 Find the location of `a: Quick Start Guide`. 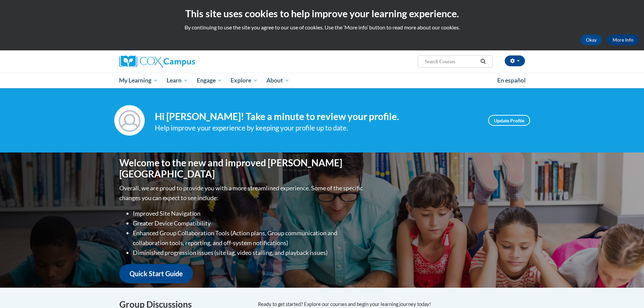

a: Quick Start Guide is located at coordinates (156, 273).